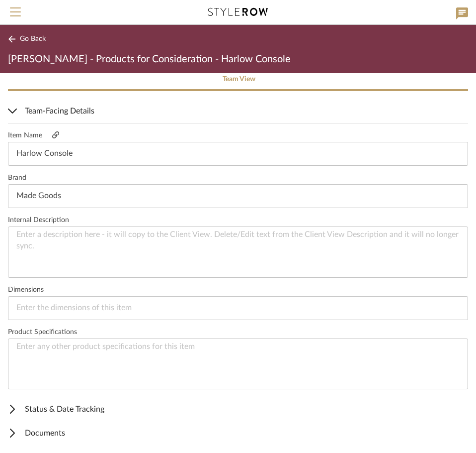  I want to click on div: Team-Facing Details, so click(238, 260).